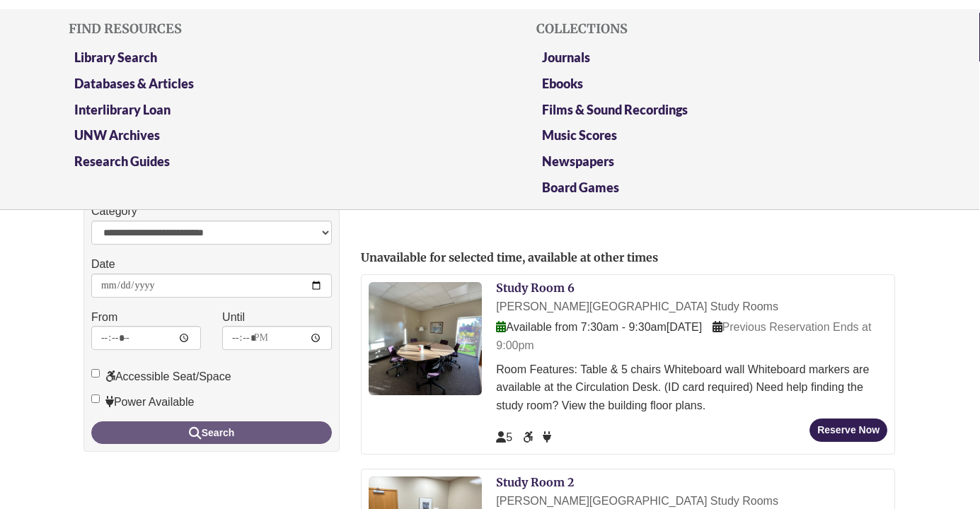  I want to click on label: Until, so click(234, 318).